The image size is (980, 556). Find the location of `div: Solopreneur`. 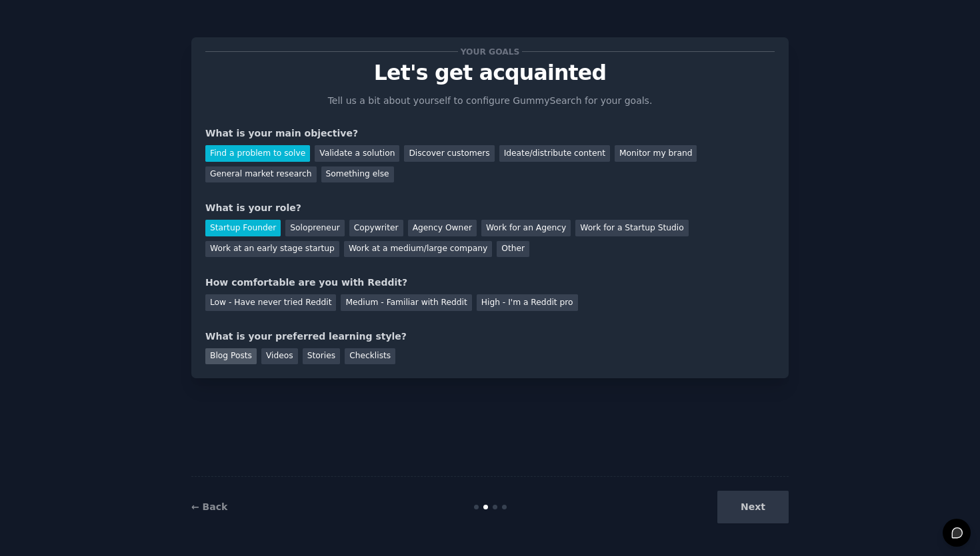

div: Solopreneur is located at coordinates (315, 228).